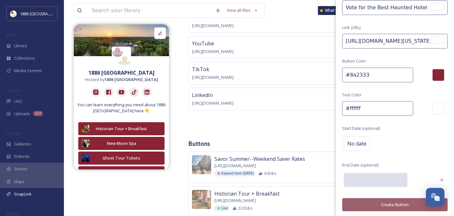  Describe the element at coordinates (28, 71) in the screenshot. I see `span: Media Centres` at that location.